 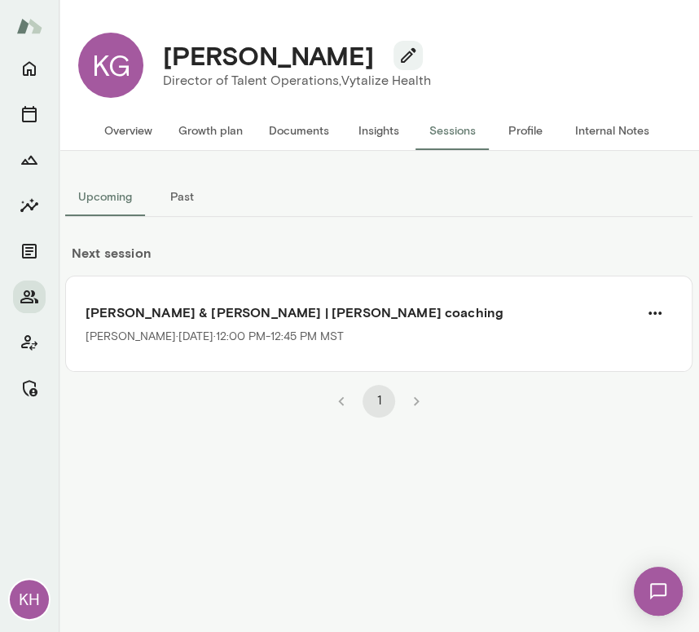 What do you see at coordinates (182, 196) in the screenshot?
I see `button: Past` at bounding box center [182, 196].